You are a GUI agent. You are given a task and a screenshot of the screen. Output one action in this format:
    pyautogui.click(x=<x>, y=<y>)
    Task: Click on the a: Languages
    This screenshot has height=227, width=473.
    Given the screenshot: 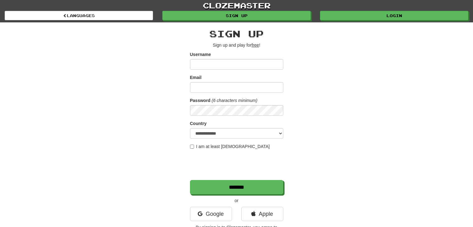 What is the action you would take?
    pyautogui.click(x=79, y=16)
    